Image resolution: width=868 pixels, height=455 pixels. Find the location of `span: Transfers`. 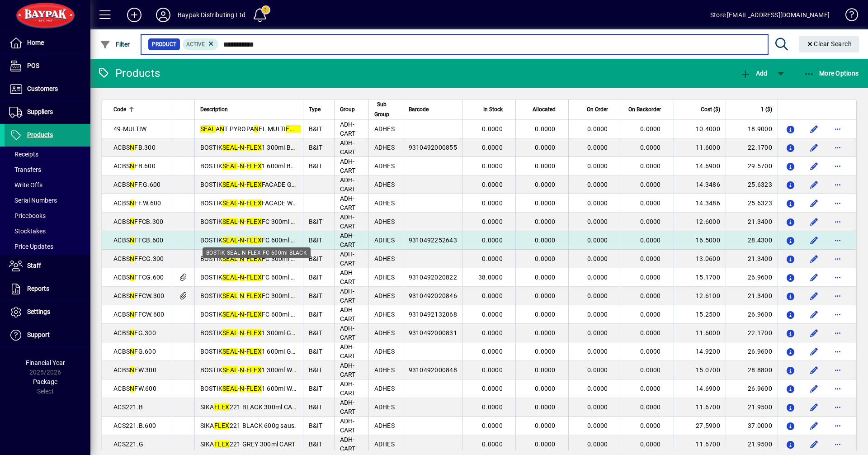

span: Transfers is located at coordinates (25, 170).